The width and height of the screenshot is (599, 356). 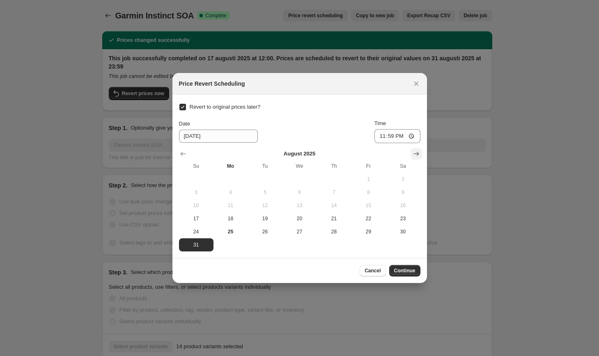 I want to click on button: Show previous month, July 2025, so click(x=183, y=154).